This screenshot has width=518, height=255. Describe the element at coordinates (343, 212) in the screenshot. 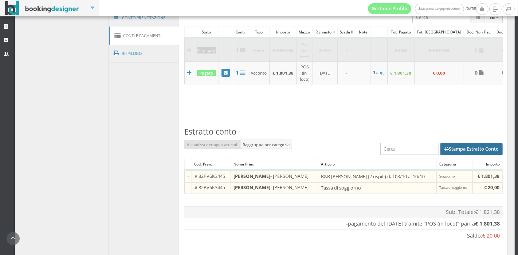

I see `div: Sub. Totale:` at that location.